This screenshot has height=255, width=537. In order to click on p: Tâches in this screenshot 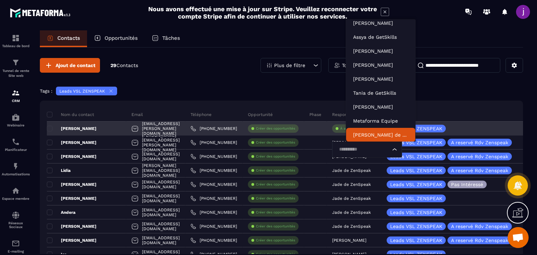, I will do `click(171, 38)`.